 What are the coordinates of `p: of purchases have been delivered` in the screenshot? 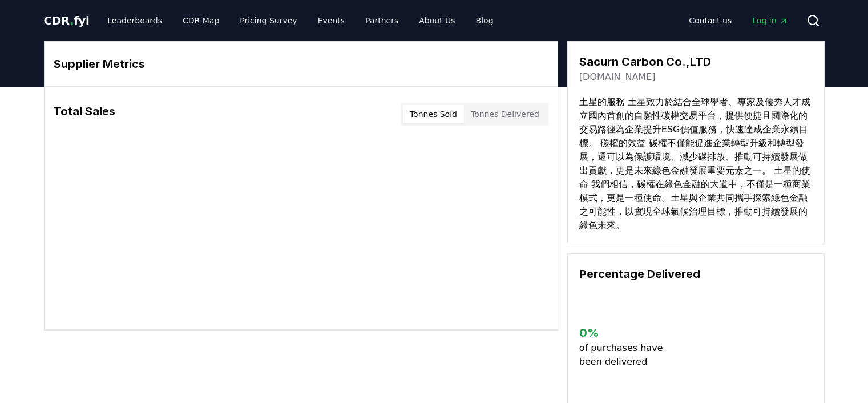 It's located at (626, 355).